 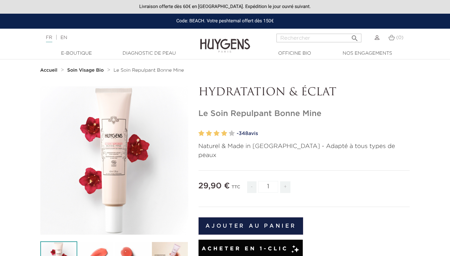 I want to click on div: TTC, so click(x=236, y=189).